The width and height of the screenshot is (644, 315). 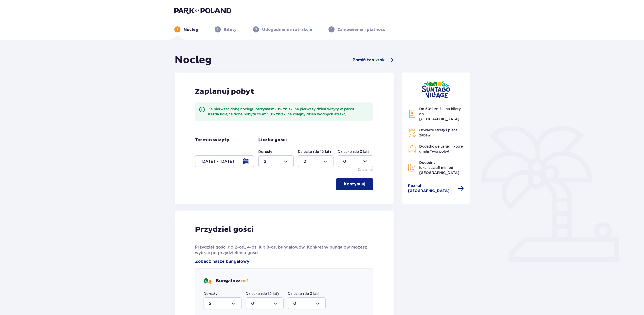 What do you see at coordinates (355, 184) in the screenshot?
I see `p: Kontynuuj` at bounding box center [355, 184].